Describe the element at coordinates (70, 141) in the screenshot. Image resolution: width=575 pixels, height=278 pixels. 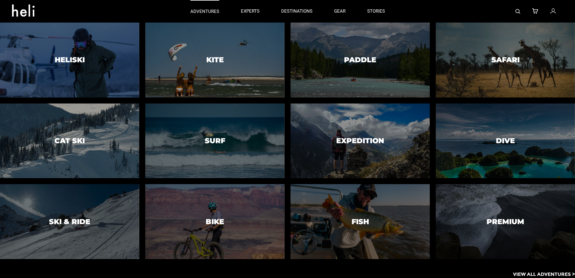
I see `h3: Cat Ski` at that location.